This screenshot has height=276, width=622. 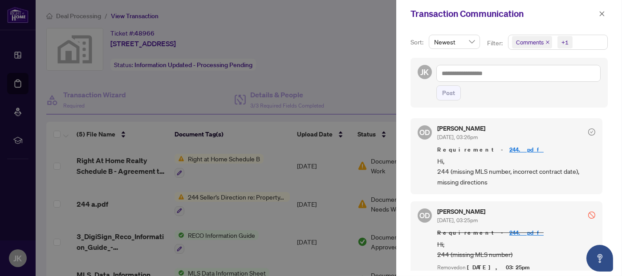 What do you see at coordinates (599, 258) in the screenshot?
I see `button: Open asap` at bounding box center [599, 258].